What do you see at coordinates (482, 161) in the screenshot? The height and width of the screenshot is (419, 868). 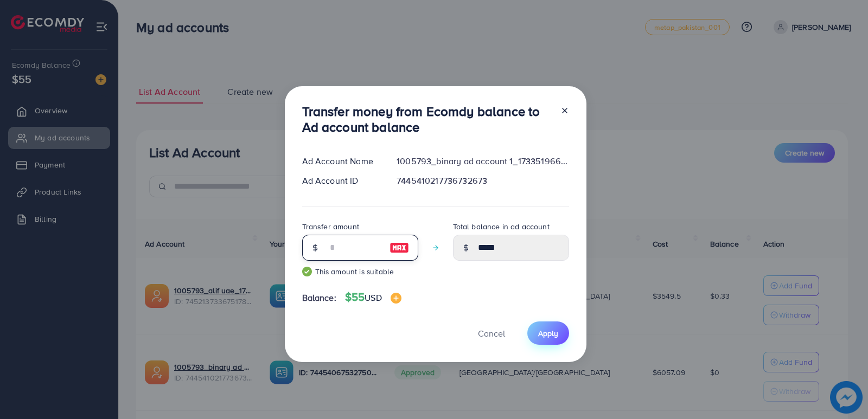 I see `div: 1005793_binary ad account 1_1733519668386` at bounding box center [482, 161].